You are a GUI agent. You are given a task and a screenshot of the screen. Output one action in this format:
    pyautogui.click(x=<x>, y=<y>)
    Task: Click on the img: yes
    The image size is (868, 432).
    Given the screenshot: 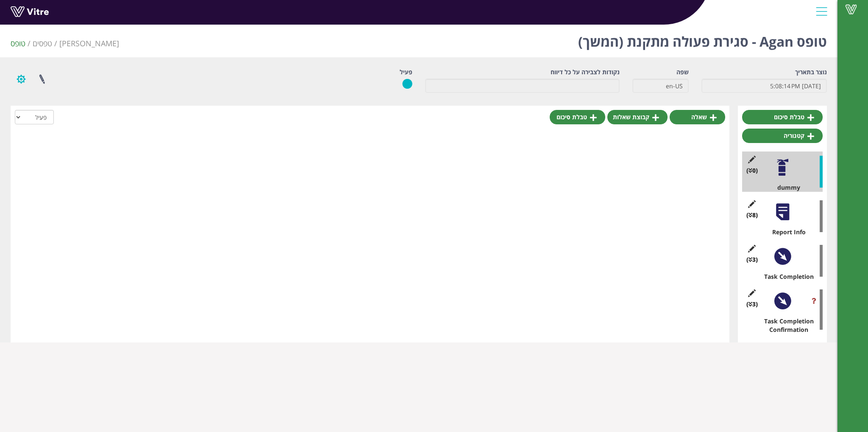 What is the action you would take?
    pyautogui.click(x=407, y=83)
    